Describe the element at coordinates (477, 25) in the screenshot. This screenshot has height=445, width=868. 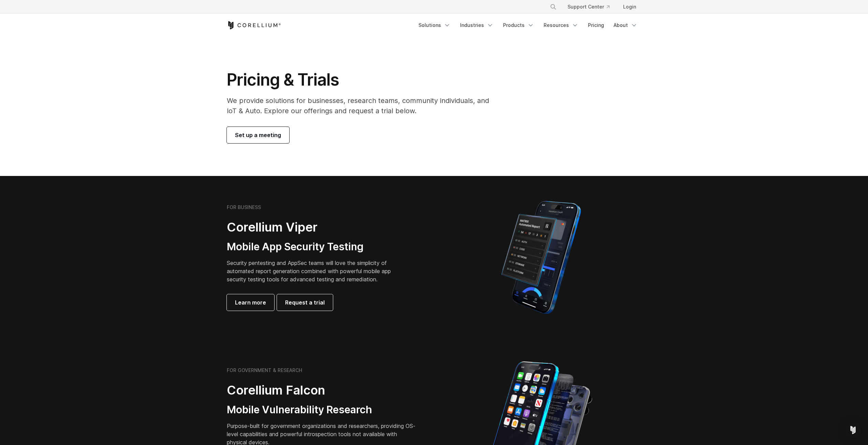
I see `a: Industries` at that location.